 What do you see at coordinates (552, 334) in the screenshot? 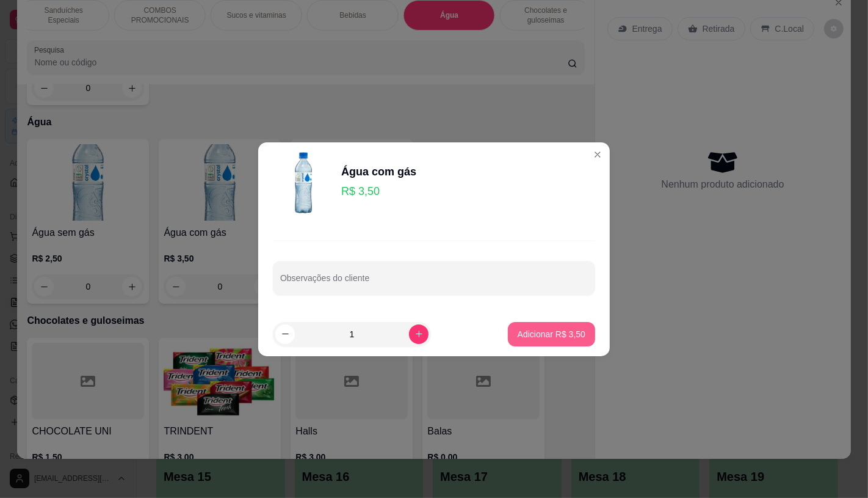
I see `p: Adicionar R$ 3,50` at bounding box center [552, 334].